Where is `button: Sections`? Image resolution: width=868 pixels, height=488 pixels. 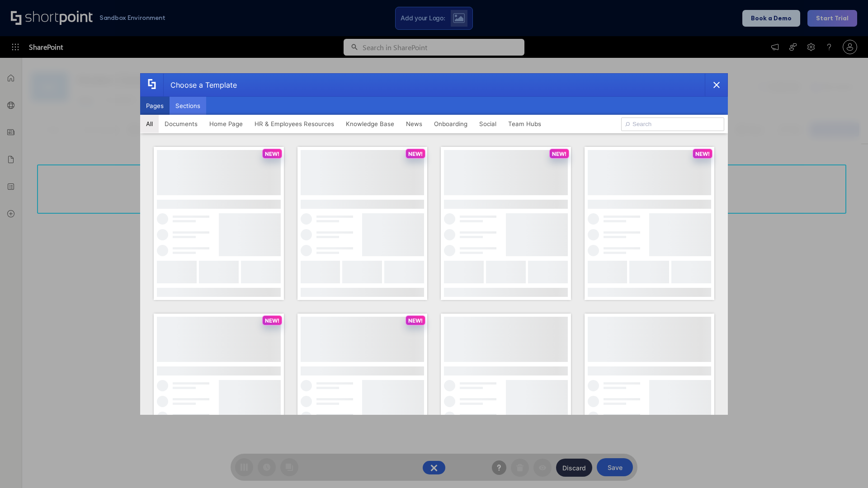
button: Sections is located at coordinates (187, 106).